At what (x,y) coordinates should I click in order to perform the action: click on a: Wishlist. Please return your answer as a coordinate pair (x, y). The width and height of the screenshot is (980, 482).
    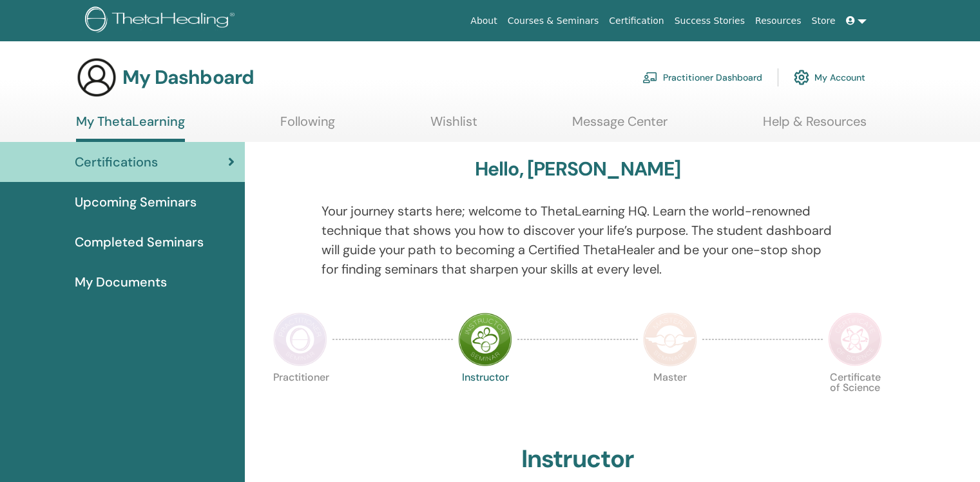
    Looking at the image, I should click on (454, 126).